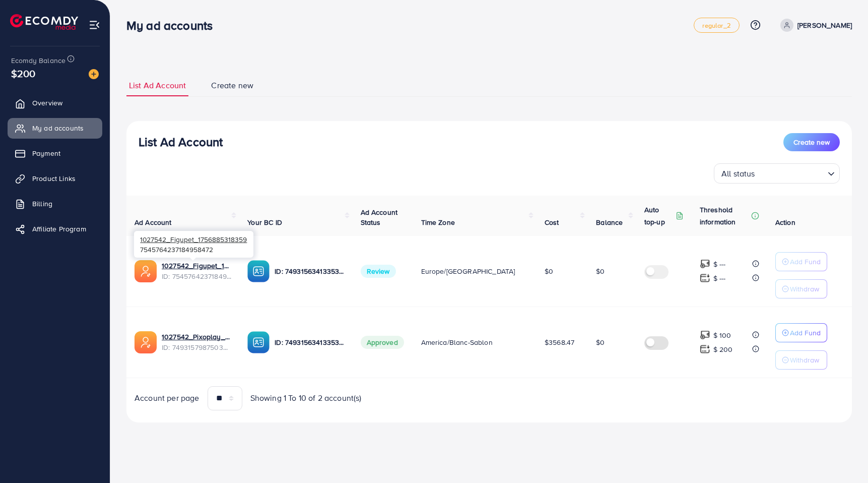 This screenshot has width=868, height=483. I want to click on a: My ad accounts, so click(55, 128).